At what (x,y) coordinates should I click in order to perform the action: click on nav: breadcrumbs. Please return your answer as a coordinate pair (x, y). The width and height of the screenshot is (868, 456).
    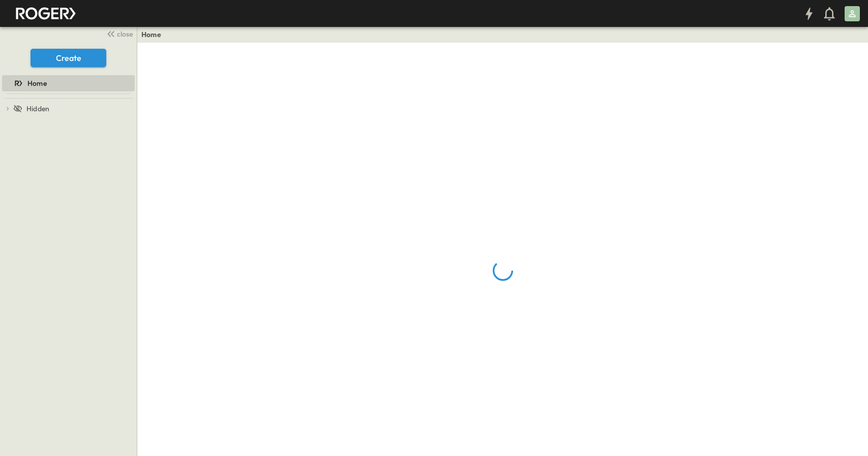
    Looking at the image, I should click on (154, 35).